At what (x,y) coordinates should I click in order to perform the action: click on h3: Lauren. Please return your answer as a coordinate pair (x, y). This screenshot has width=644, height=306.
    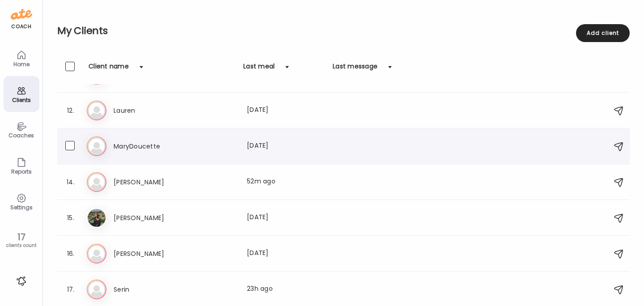
    Looking at the image, I should click on (153, 110).